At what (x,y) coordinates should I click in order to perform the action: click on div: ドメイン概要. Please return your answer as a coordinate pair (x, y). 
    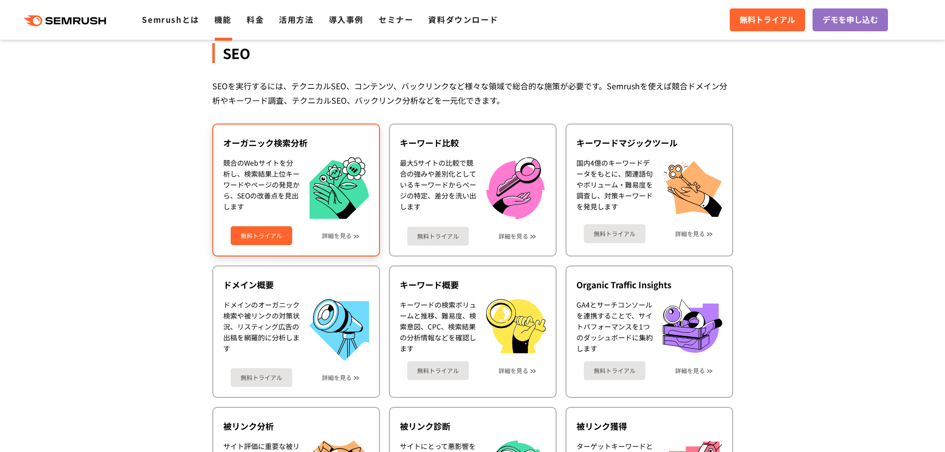
    Looking at the image, I should click on (296, 285).